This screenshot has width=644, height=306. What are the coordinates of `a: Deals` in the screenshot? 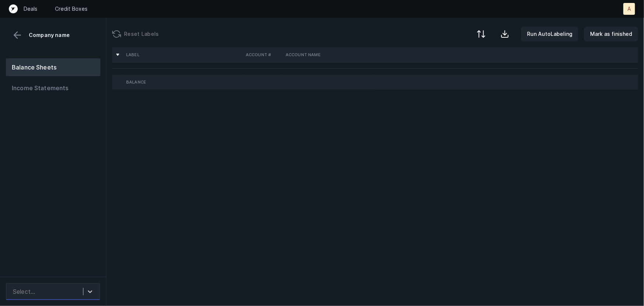 It's located at (30, 9).